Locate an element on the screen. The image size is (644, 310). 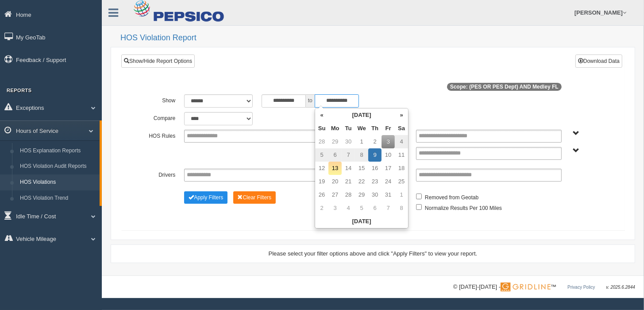
td: 19 is located at coordinates (322, 182).